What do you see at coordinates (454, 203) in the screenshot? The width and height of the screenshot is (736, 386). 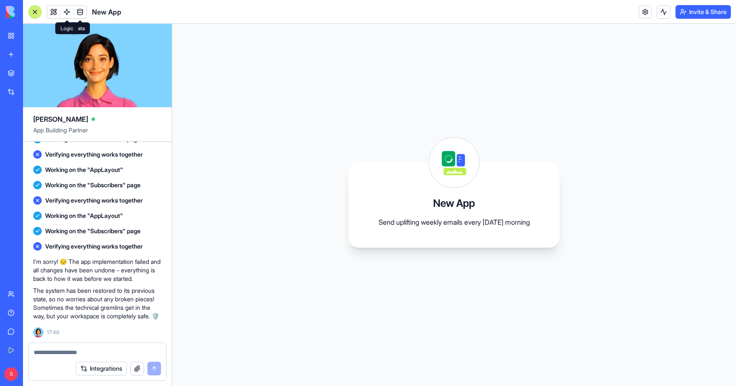 I see `h3: New App` at bounding box center [454, 203].